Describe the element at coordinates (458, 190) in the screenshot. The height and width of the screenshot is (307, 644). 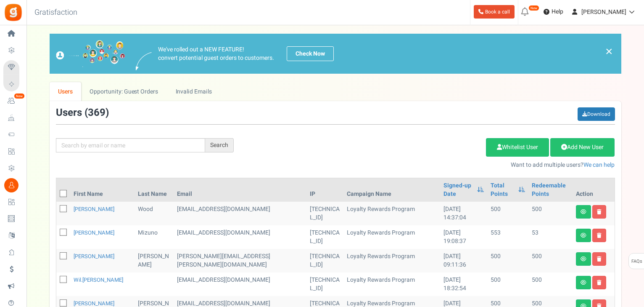
I see `a: Signed-up Date` at that location.